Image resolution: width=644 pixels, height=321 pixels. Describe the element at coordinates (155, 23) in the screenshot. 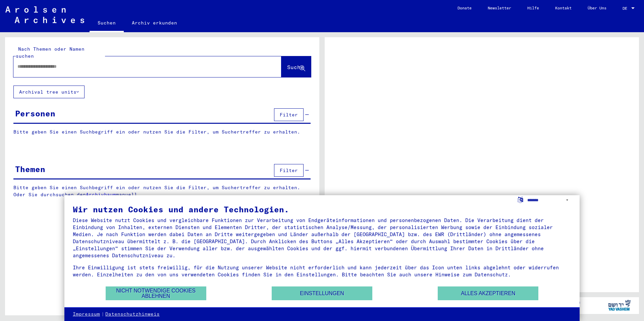

I see `a: Archiv erkunden` at that location.